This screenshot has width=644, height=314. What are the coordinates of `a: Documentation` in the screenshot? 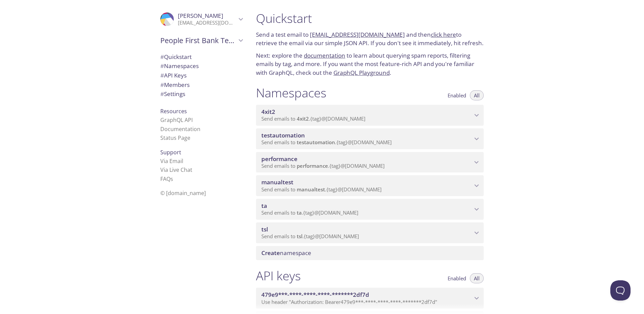 It's located at (180, 129).